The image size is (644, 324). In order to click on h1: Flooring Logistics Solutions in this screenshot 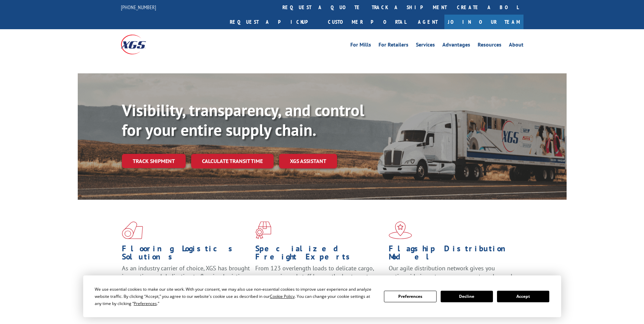, I will do `click(186, 254)`.